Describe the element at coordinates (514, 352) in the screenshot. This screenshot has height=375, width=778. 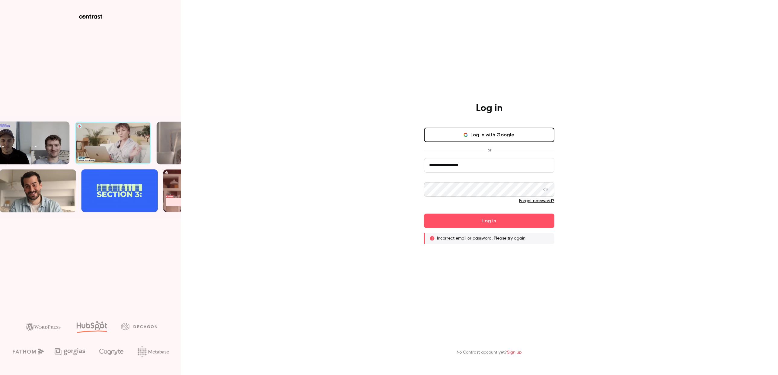
I see `a: Sign up` at that location.